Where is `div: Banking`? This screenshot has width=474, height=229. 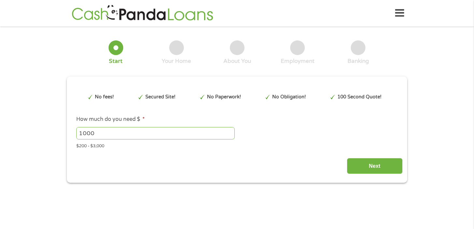 div: Banking is located at coordinates (358, 61).